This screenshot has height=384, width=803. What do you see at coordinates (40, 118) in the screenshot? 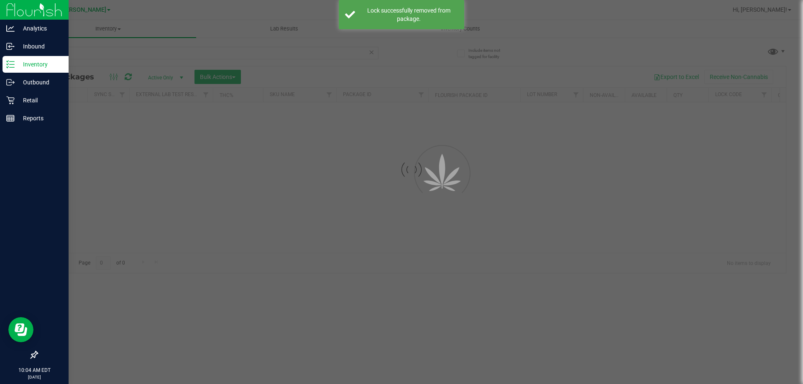
I see `p: Reports` at bounding box center [40, 118].